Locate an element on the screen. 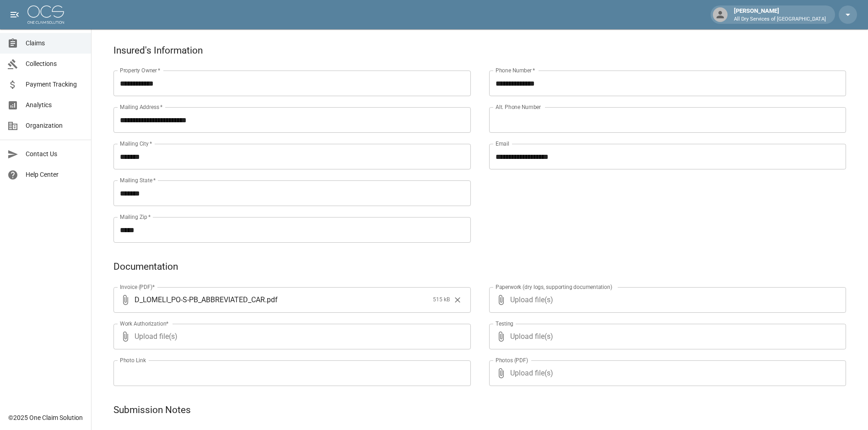 The width and height of the screenshot is (868, 430). label: Mailing Zip is located at coordinates (136, 217).